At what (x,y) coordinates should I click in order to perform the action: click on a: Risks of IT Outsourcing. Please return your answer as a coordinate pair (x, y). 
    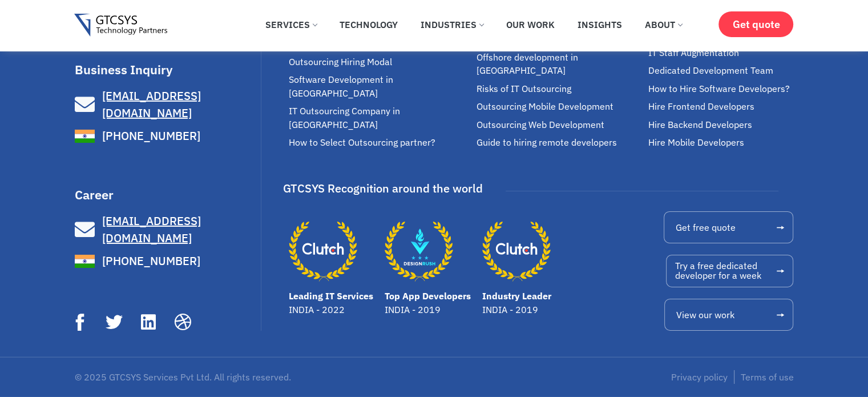
    Looking at the image, I should click on (559, 89).